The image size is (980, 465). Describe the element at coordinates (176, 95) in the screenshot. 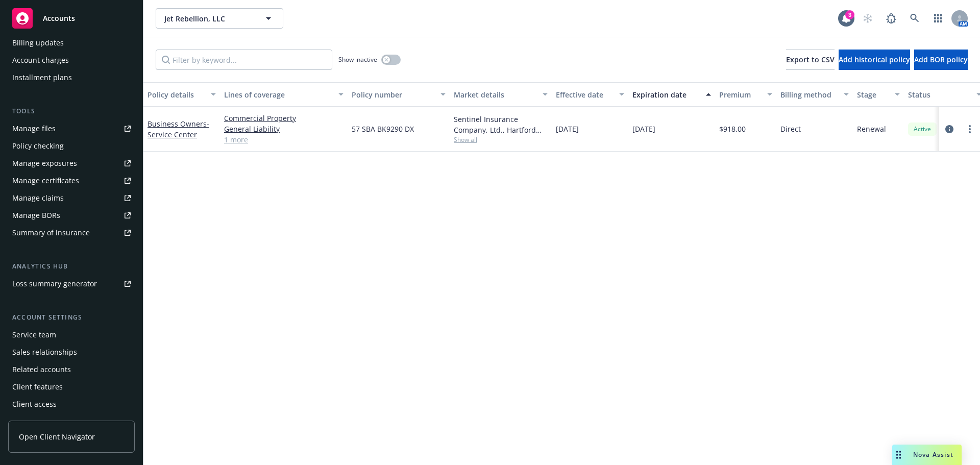

I see `div: Policy details` at that location.